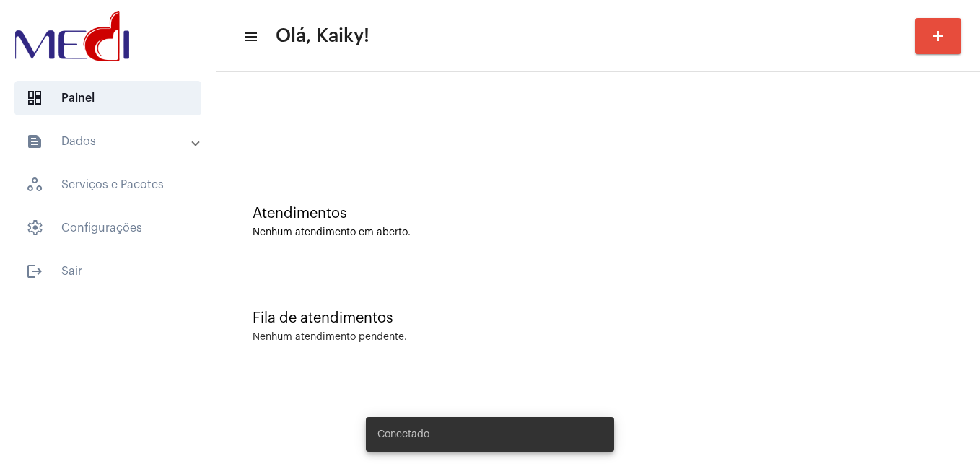  Describe the element at coordinates (72, 36) in the screenshot. I see `img: d3a1b5fa-500b-b90f-5a1c-719c20e9830b.png` at that location.